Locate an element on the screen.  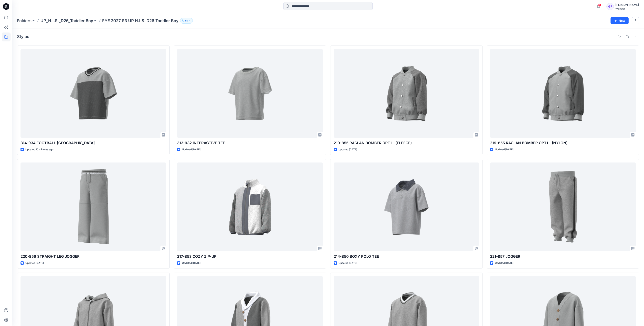
p: 221-857 JOGGER is located at coordinates (563, 256).